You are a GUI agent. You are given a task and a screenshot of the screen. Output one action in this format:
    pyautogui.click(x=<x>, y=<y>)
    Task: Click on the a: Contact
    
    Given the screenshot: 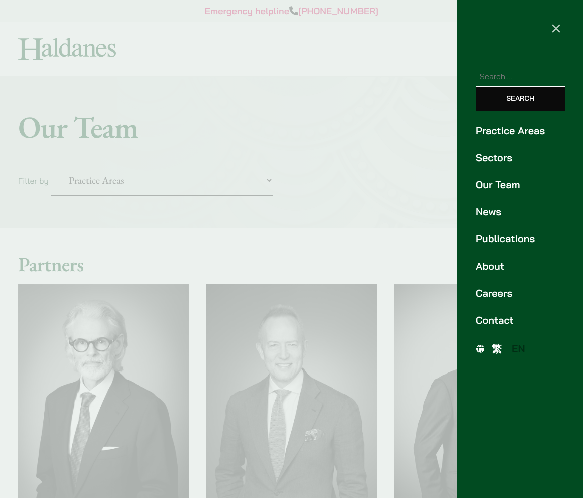 What is the action you would take?
    pyautogui.click(x=521, y=321)
    